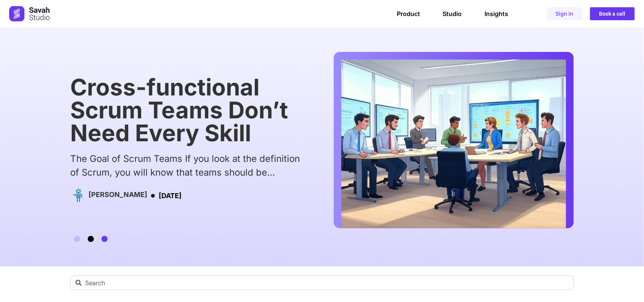 Image resolution: width=644 pixels, height=302 pixels. Describe the element at coordinates (565, 14) in the screenshot. I see `a: Sign in` at that location.